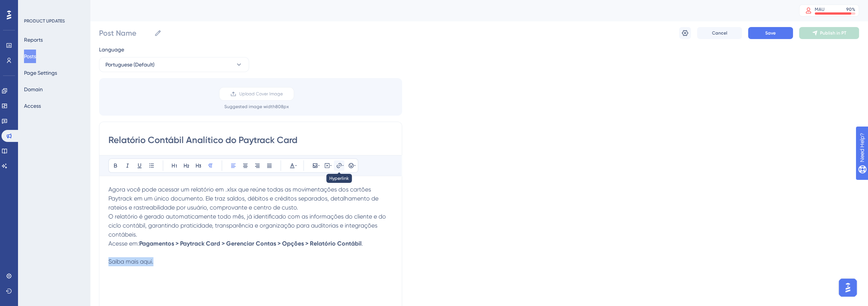 The height and width of the screenshot is (306, 868). Describe the element at coordinates (720, 33) in the screenshot. I see `span: Cancel` at that location.